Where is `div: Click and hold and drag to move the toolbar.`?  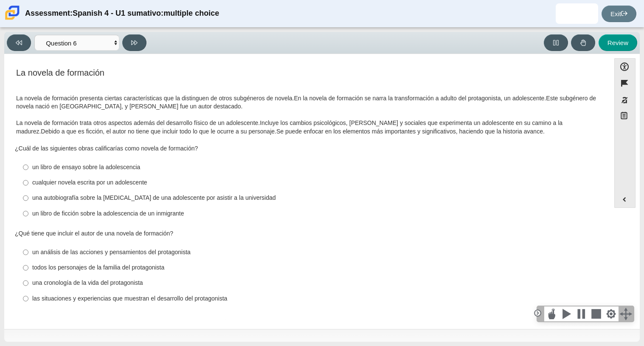 div: Click and hold and drag to move the toolbar. is located at coordinates (626, 314).